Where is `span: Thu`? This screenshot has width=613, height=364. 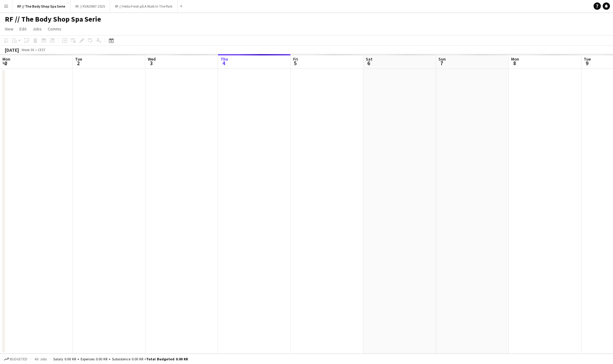 span: Thu is located at coordinates (224, 59).